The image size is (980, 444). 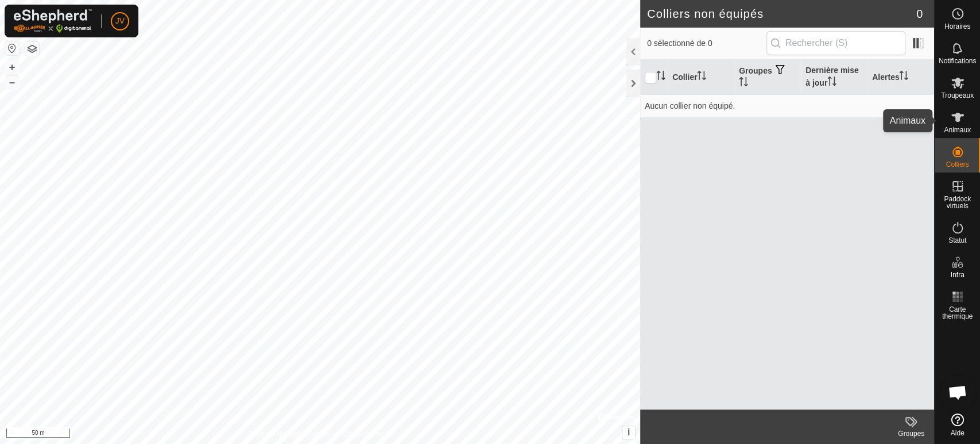 I want to click on th: Groupes, so click(x=767, y=77).